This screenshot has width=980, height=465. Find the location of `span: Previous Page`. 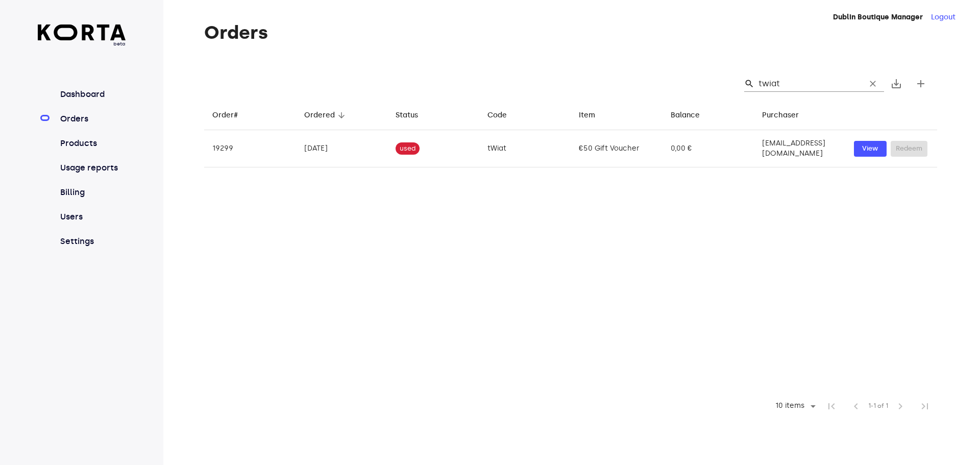

span: Previous Page is located at coordinates (856, 406).